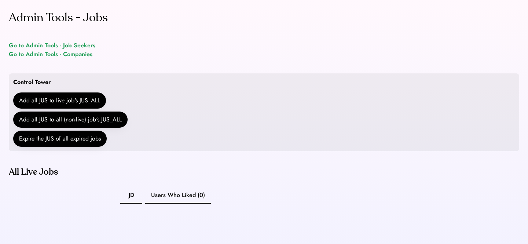 This screenshot has height=244, width=528. I want to click on div: All Live Jobs, so click(225, 172).